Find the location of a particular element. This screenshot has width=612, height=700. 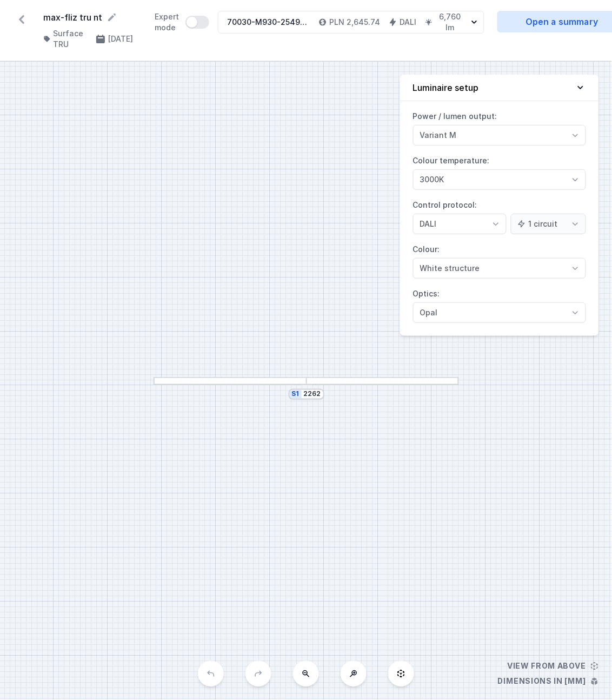

label: Control protocol: is located at coordinates (499, 215).